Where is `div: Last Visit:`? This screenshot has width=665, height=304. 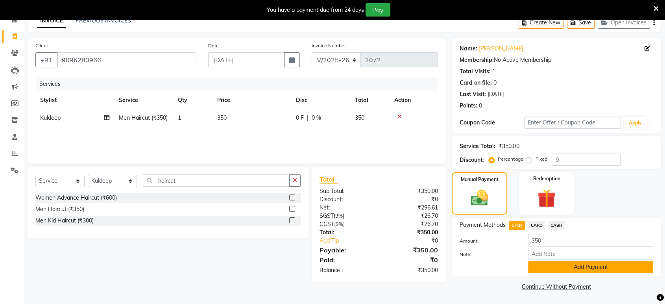 div: Last Visit: is located at coordinates (472, 94).